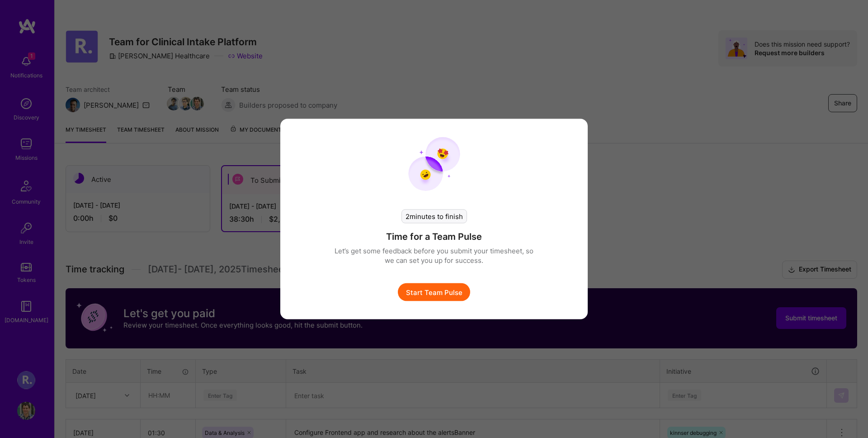 The width and height of the screenshot is (868, 438). What do you see at coordinates (434, 292) in the screenshot?
I see `button: Start Team Pulse` at bounding box center [434, 292].